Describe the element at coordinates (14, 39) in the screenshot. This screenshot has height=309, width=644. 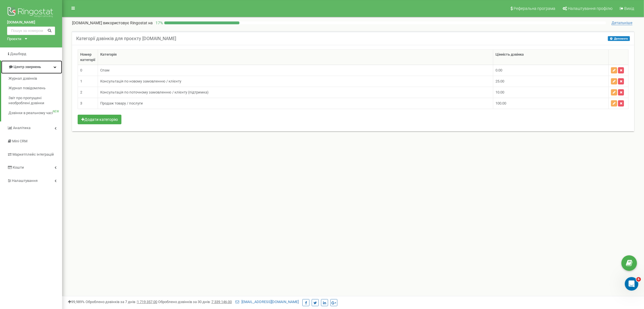
I see `div: Проєкти` at that location.